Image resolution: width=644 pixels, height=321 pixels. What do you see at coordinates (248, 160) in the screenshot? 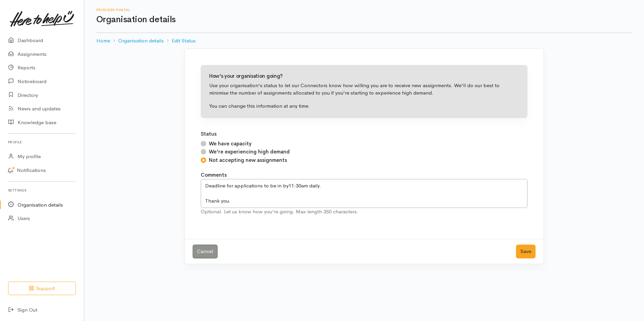
I see `label: Not accepting new assignments` at bounding box center [248, 160].